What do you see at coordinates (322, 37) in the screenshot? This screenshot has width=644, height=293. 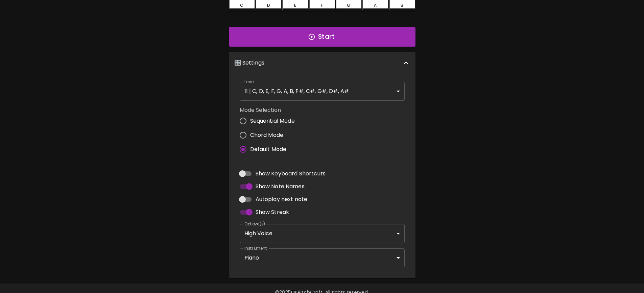 I see `button: Start` at bounding box center [322, 37].